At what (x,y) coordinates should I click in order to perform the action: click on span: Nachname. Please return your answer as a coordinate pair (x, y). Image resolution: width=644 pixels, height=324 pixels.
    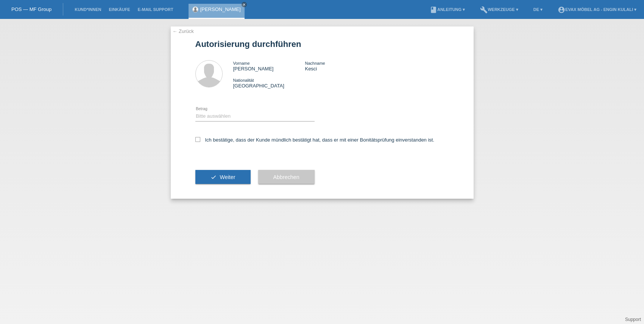
    Looking at the image, I should click on (315, 63).